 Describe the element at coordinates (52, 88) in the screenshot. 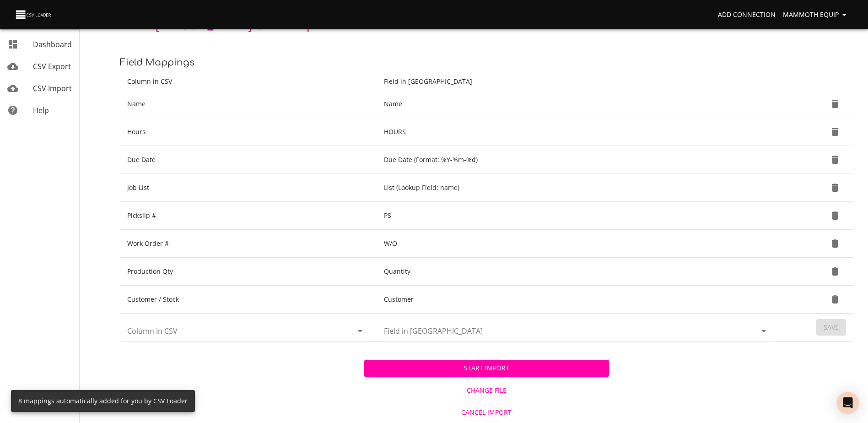

I see `span: CSV Import` at that location.